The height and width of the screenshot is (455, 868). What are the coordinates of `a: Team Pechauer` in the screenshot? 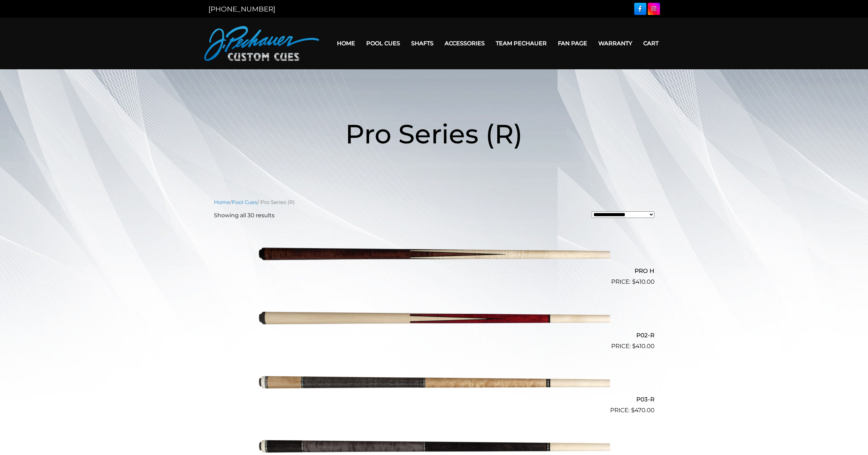 It's located at (521, 43).